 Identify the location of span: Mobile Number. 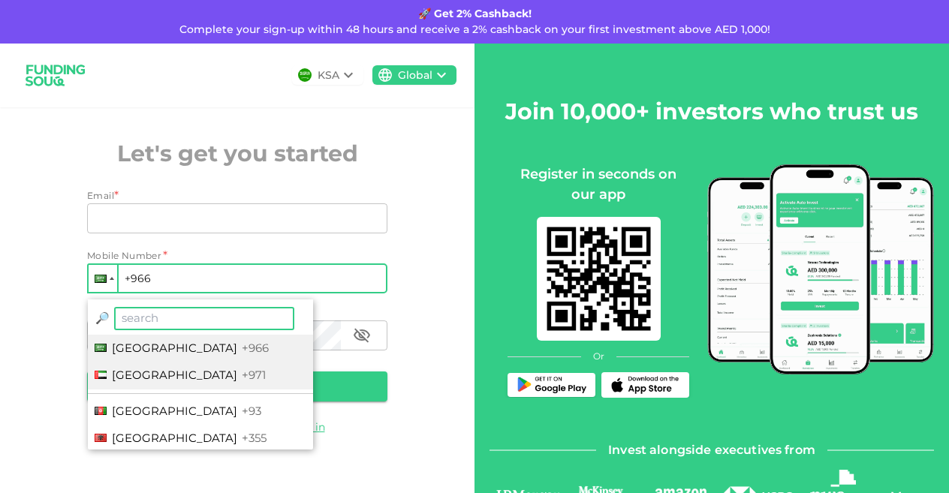
(124, 256).